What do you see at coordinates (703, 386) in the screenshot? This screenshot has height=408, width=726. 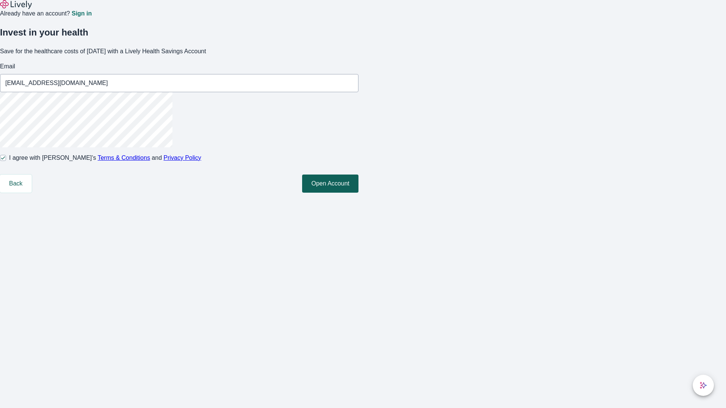 I see `button: chat` at bounding box center [703, 386].